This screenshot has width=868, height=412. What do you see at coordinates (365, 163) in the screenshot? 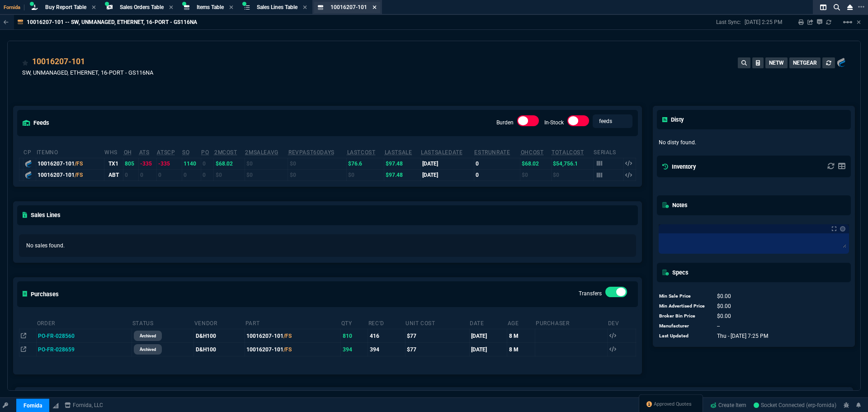
I see `td: $76.6` at bounding box center [365, 163].